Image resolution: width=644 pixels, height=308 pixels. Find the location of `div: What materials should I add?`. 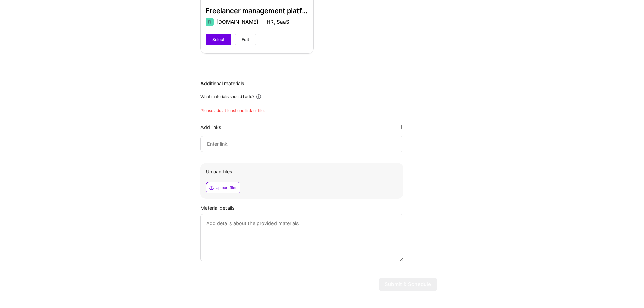

div: What materials should I add? is located at coordinates (227, 97).